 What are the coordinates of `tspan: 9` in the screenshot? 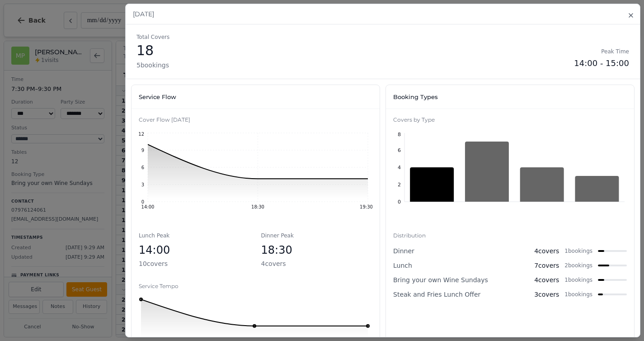 It's located at (142, 150).